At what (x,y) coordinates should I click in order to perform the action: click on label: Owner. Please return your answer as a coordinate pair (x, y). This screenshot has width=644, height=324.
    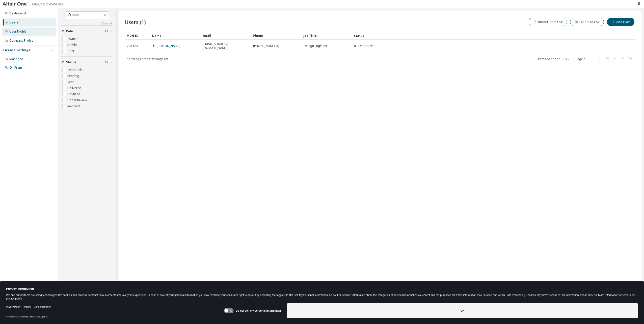
    Looking at the image, I should click on (73, 39).